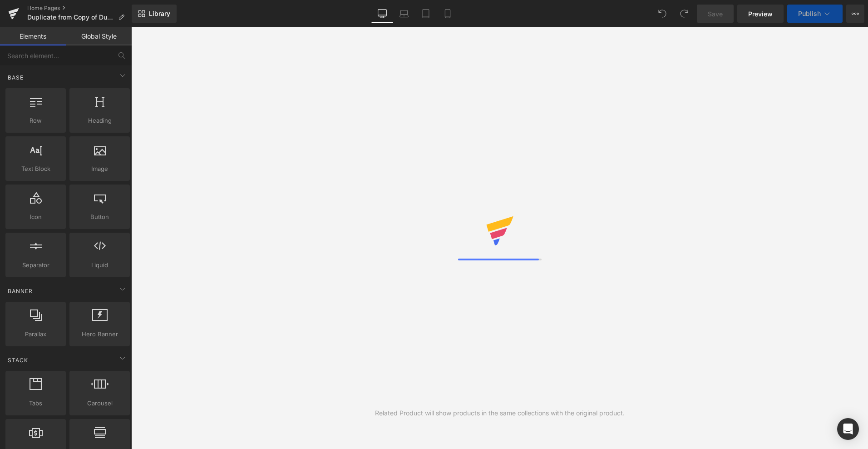 Image resolution: width=868 pixels, height=449 pixels. I want to click on span: Parallax, so click(35, 333).